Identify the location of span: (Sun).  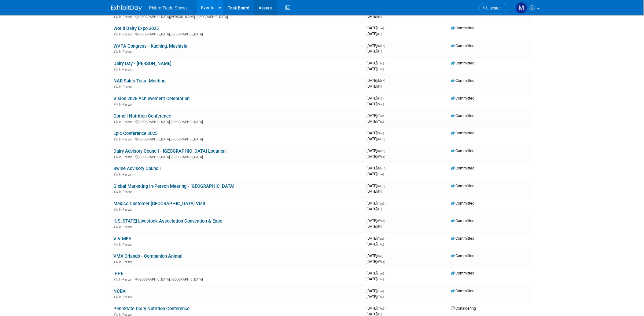
(381, 133).